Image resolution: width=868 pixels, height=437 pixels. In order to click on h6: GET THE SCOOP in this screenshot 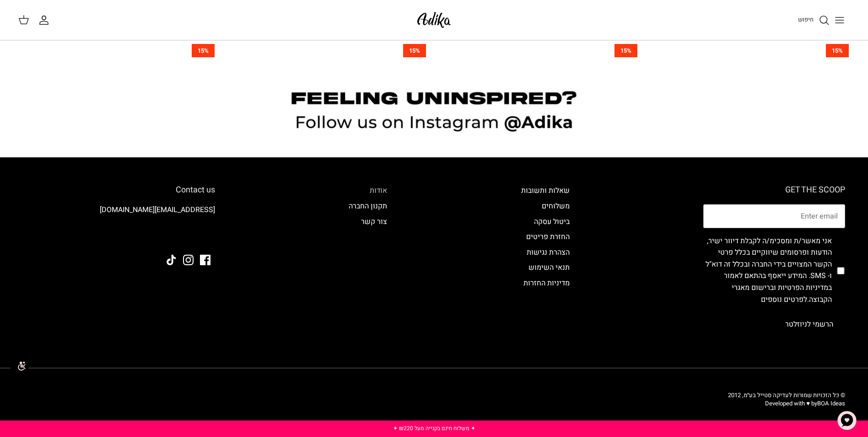, I will do `click(775, 190)`.